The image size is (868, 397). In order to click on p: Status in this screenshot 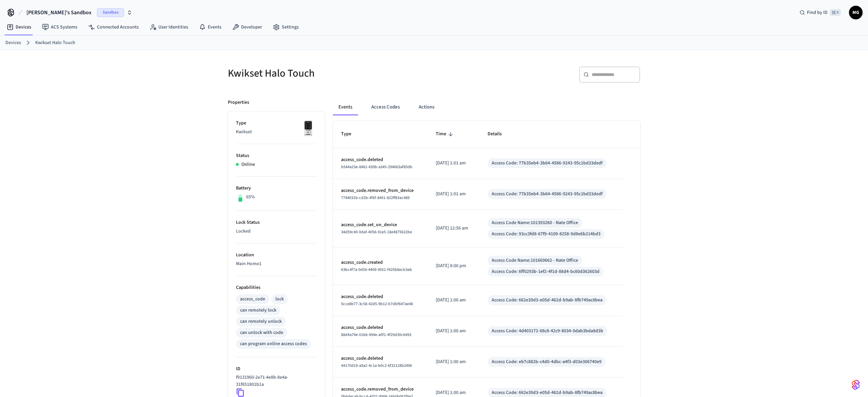, I will do `click(277, 156)`.